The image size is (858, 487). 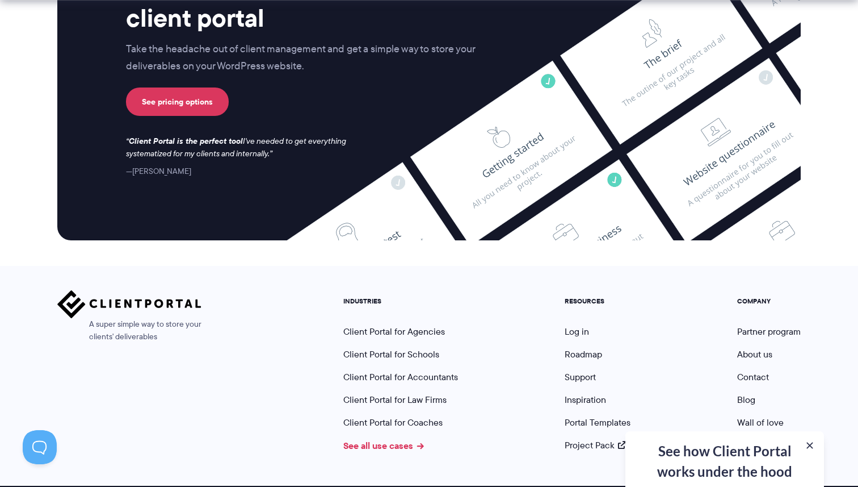 What do you see at coordinates (753, 376) in the screenshot?
I see `a: Contact` at bounding box center [753, 376].